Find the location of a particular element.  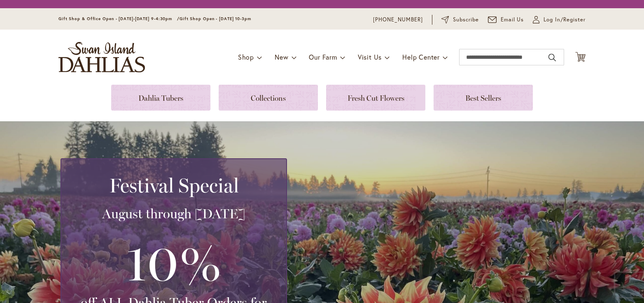

button: Search is located at coordinates (552, 58).